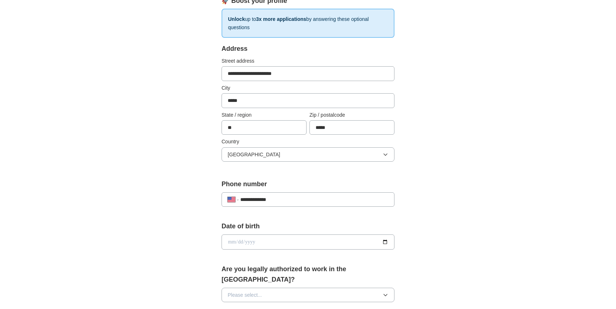 The height and width of the screenshot is (309, 616). I want to click on button: Please select..., so click(308, 295).